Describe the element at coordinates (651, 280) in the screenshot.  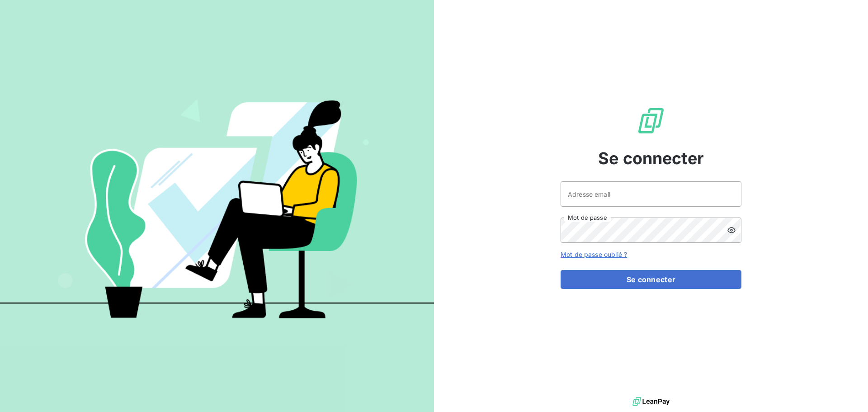
I see `button: Se connecter` at that location.